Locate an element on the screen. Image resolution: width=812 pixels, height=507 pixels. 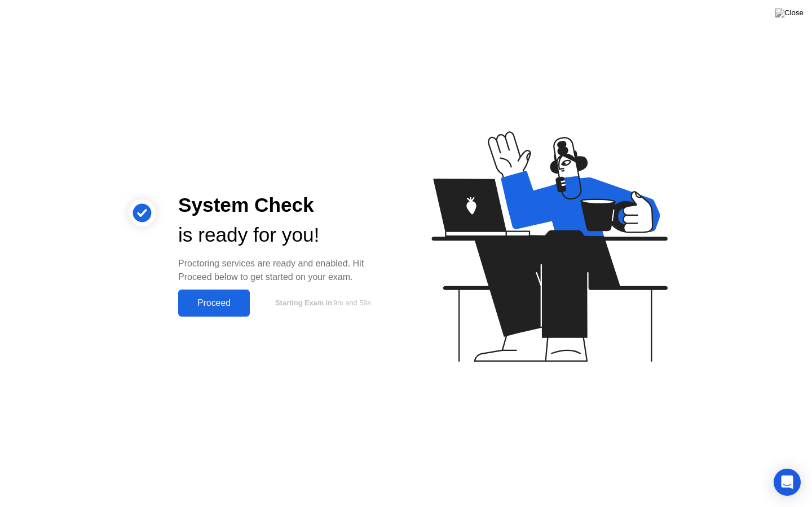
div: Proctoring services are ready and enabled. Hit Proceed below to get started on your exam. is located at coordinates (283, 271).